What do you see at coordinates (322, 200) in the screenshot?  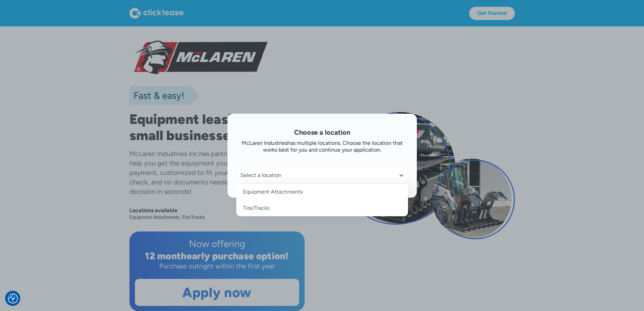 I see `nav: Select a location` at bounding box center [322, 200].